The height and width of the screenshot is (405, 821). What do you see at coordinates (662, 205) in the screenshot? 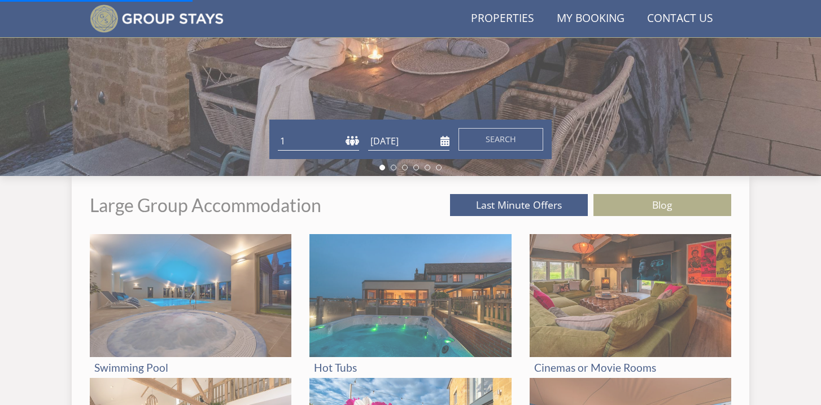
I see `a: Blog` at bounding box center [662, 205].